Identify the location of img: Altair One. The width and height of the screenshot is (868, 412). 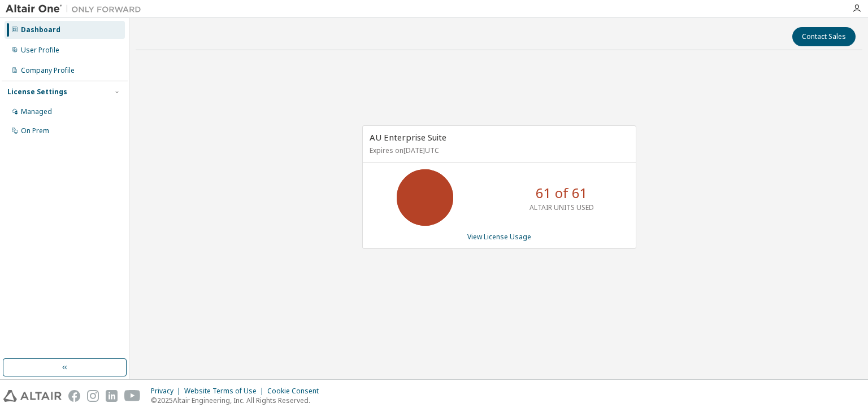
(76, 9).